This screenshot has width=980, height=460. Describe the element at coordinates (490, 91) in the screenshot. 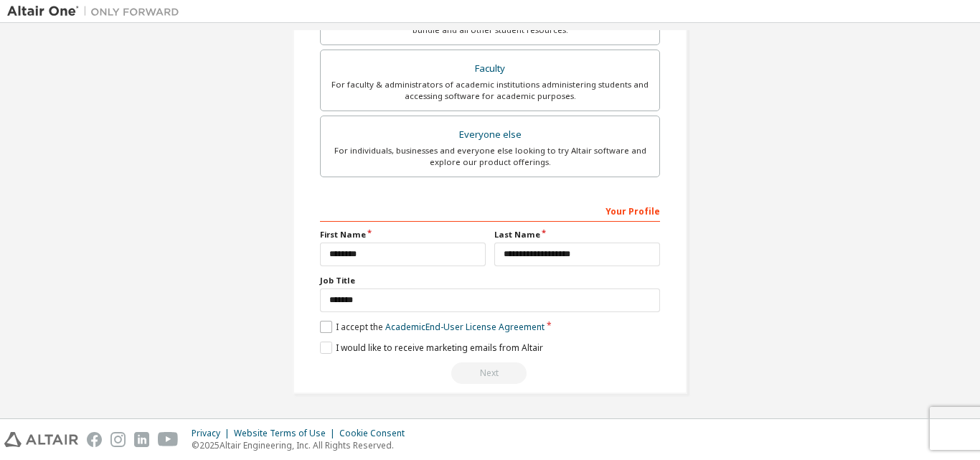

I see `div: For faculty & administrators of academic institutions administering students and accessing softwa...` at that location.